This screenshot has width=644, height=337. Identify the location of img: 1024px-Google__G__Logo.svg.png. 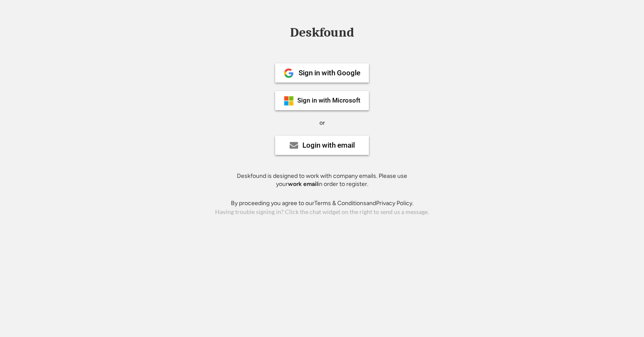
(289, 73).